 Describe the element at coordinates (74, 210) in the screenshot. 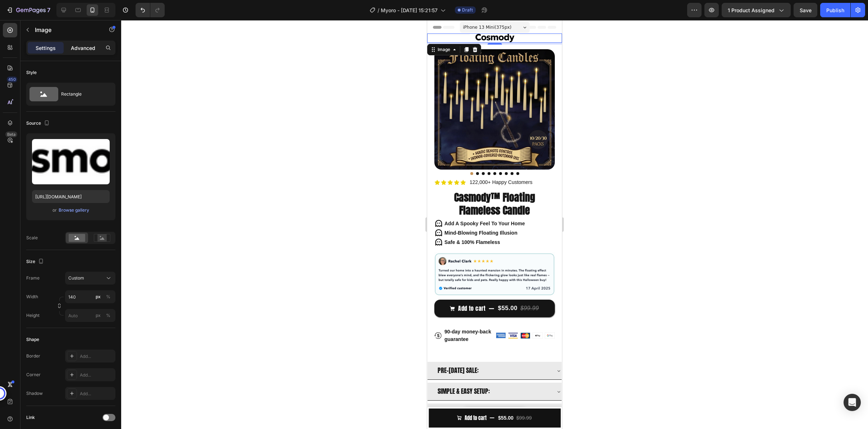

I see `button: Browse gallery` at that location.